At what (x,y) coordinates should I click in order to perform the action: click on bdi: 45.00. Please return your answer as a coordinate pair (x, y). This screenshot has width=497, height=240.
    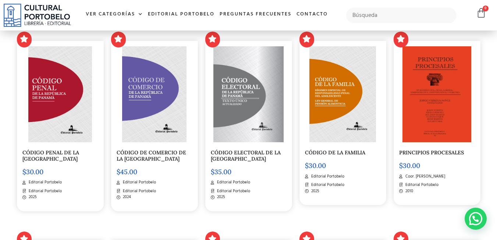
    Looking at the image, I should click on (127, 172).